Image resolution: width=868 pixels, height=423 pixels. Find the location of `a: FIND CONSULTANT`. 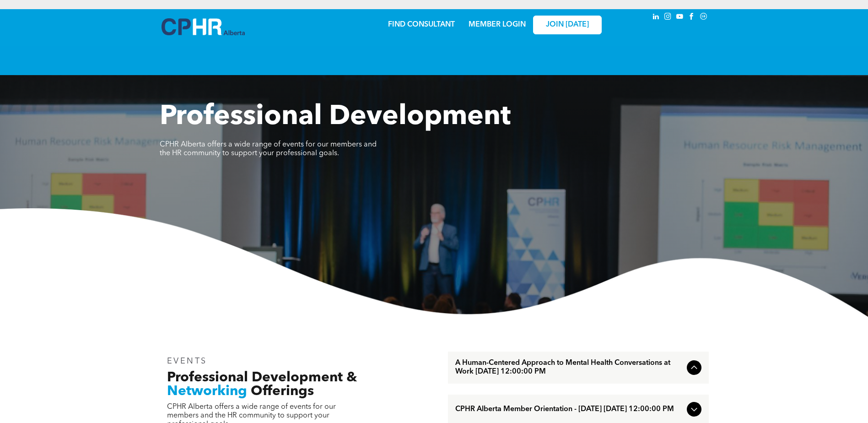

a: FIND CONSULTANT is located at coordinates (422, 25).